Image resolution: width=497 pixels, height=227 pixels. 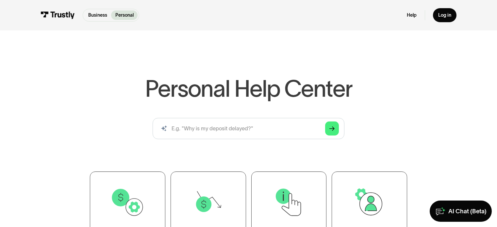 I want to click on p: Personal, so click(x=125, y=15).